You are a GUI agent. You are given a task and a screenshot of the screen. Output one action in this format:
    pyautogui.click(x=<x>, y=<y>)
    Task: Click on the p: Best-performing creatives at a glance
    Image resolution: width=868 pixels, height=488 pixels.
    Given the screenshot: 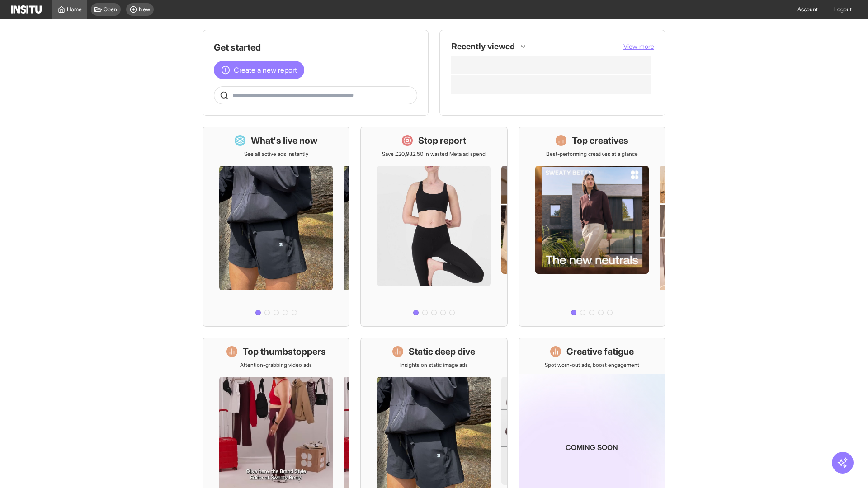 What is the action you would take?
    pyautogui.click(x=592, y=154)
    